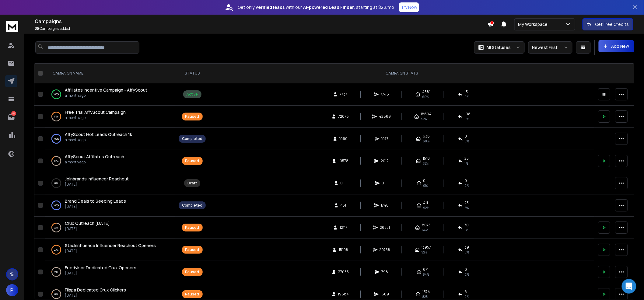  I want to click on span: Feedvisor Dedicated Crux Openers, so click(101, 267).